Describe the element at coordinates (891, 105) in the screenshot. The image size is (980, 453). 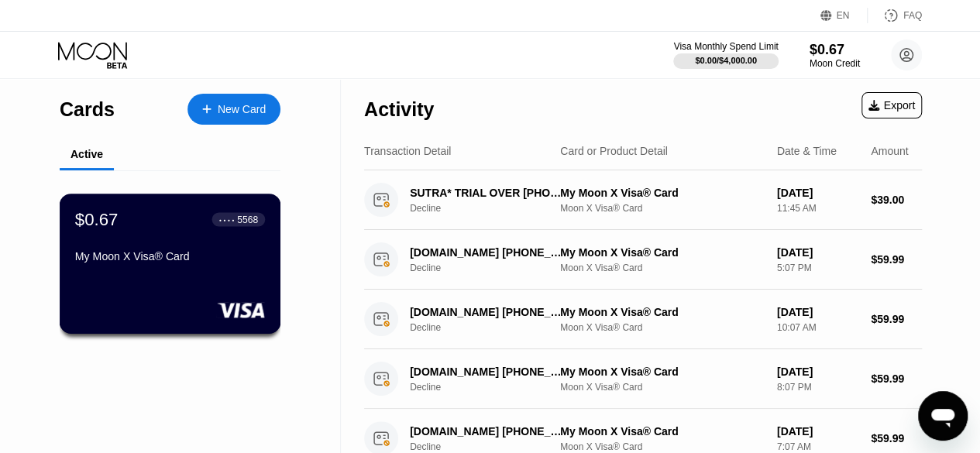
I see `div: Export` at that location.